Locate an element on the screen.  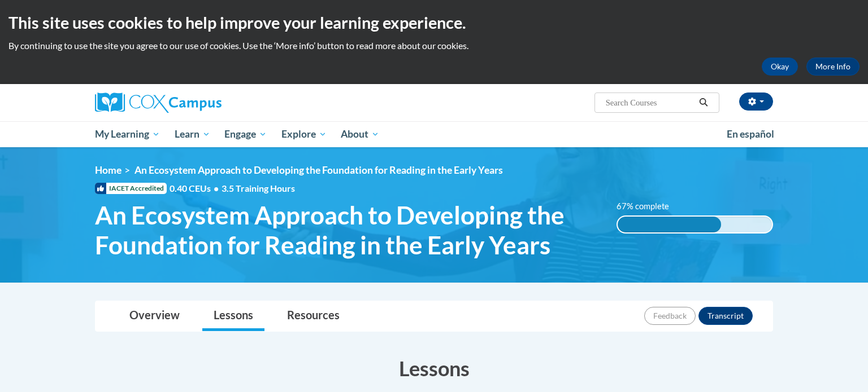
img: Cox Campus is located at coordinates (158, 102).